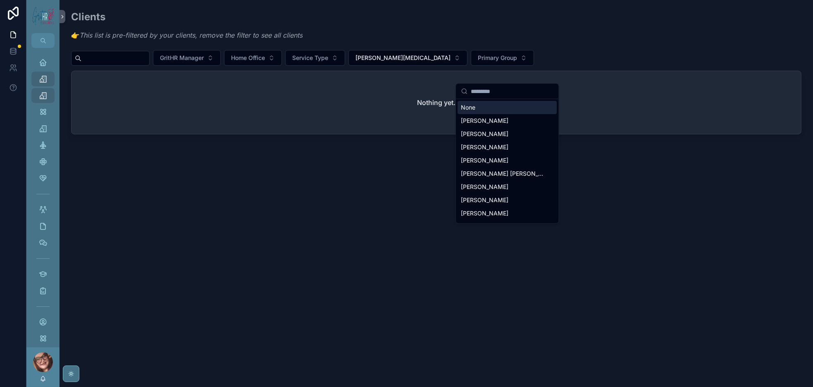 The width and height of the screenshot is (813, 387). What do you see at coordinates (436, 103) in the screenshot?
I see `h2: Nothing yet.` at bounding box center [436, 103].